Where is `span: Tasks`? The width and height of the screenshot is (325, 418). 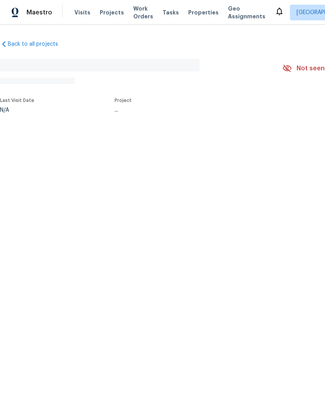 span: Tasks is located at coordinates (171, 12).